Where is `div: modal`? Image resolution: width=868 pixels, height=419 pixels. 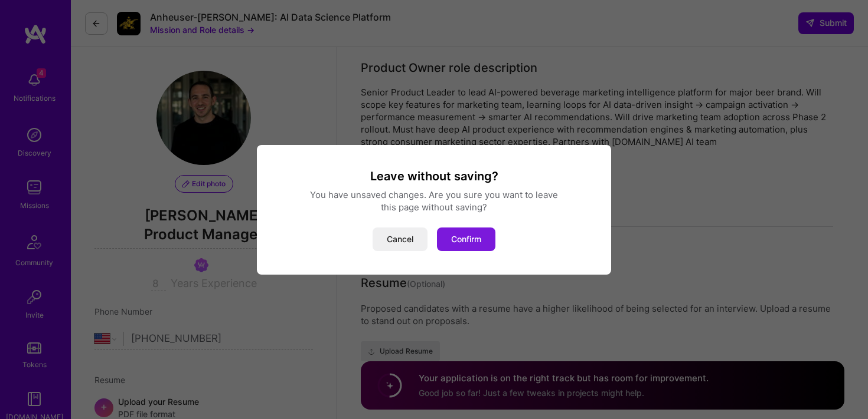
div: modal is located at coordinates (434, 210).